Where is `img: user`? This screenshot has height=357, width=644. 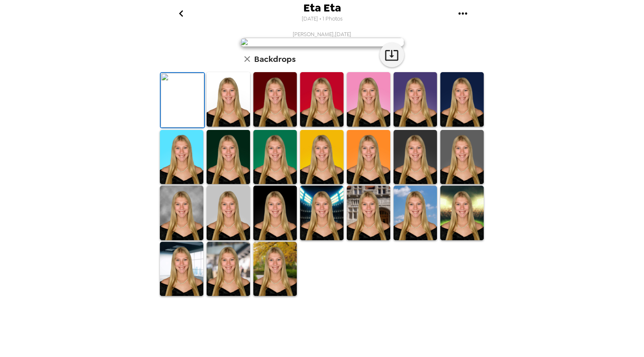
img: user is located at coordinates (322, 42).